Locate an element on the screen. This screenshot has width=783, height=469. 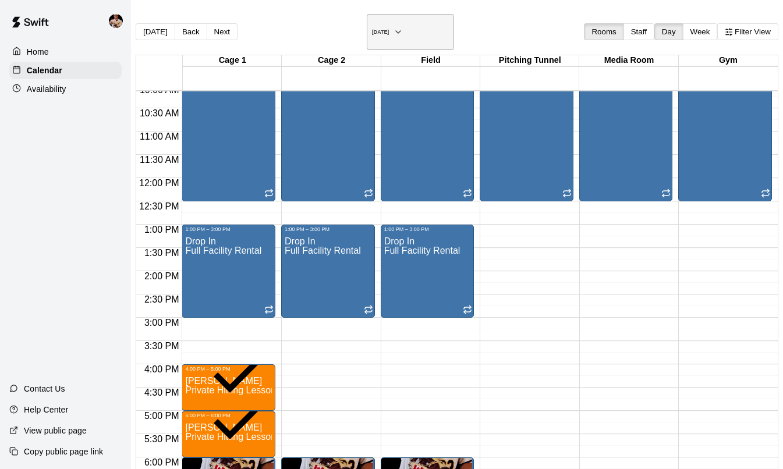
div: 5:00 PM – 6:00 PM: Max Zhang is located at coordinates (228, 434).